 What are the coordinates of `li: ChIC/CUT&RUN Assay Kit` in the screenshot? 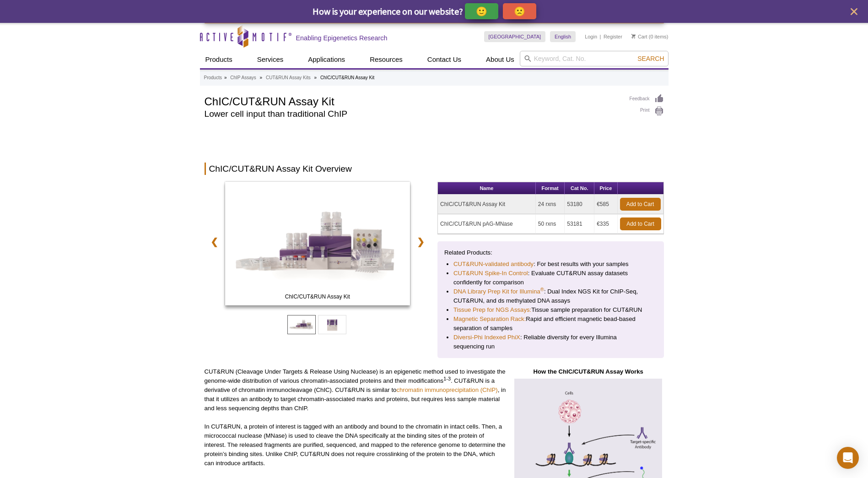 It's located at (347, 77).